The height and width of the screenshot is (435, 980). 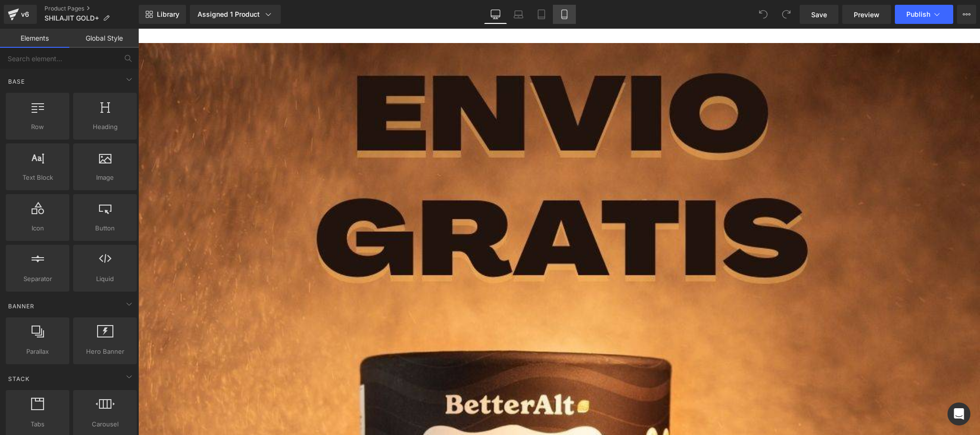 What do you see at coordinates (519, 15) in the screenshot?
I see `a: Laptop` at bounding box center [519, 15].